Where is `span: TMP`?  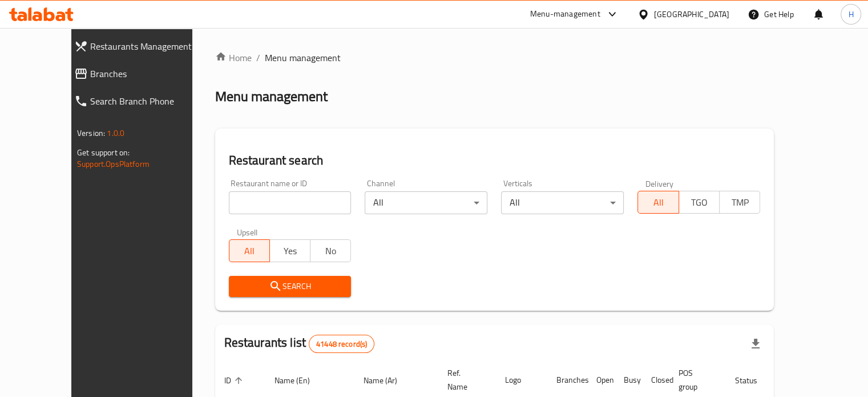 span: TMP is located at coordinates (740, 202).